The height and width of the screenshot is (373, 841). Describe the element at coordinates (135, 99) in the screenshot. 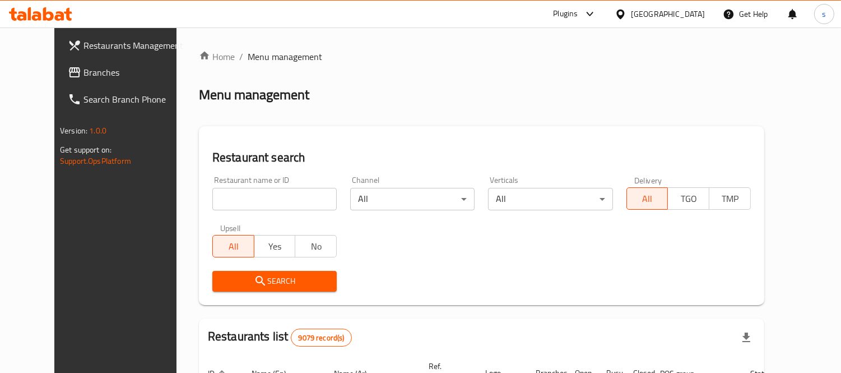

I see `span: Search Branch Phone` at that location.